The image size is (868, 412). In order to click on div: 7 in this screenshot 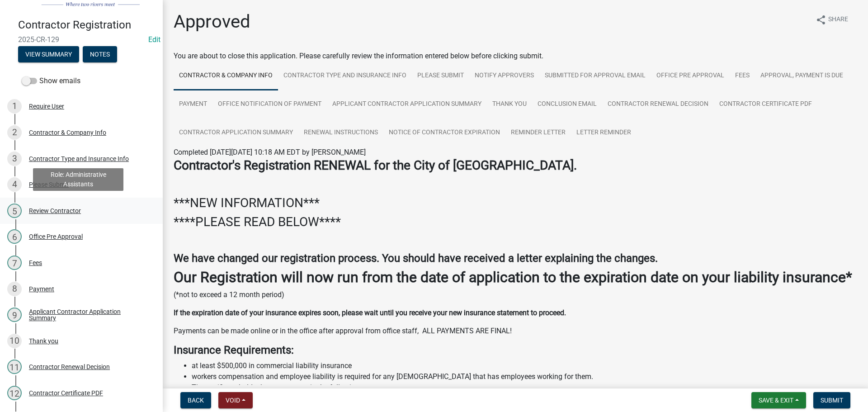, I will do `click(15, 262)`.